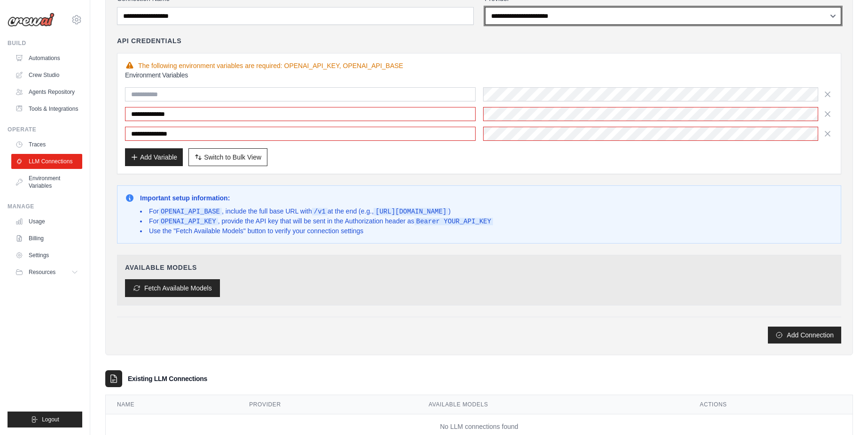 The image size is (868, 435). What do you see at coordinates (47, 272) in the screenshot?
I see `button: Resources` at bounding box center [47, 272].